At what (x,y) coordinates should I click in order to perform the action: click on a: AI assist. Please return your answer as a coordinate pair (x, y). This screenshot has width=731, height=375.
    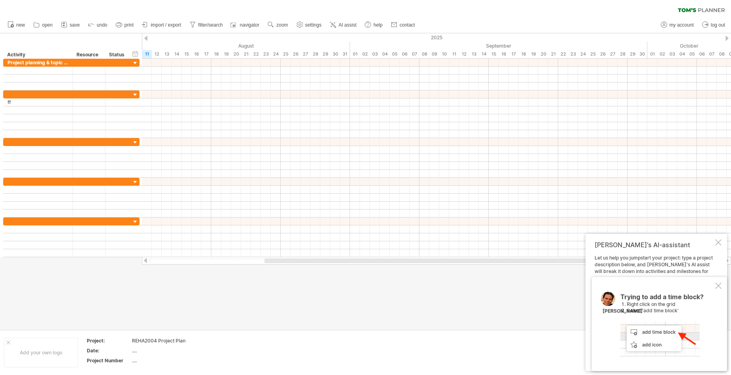
    Looking at the image, I should click on (343, 25).